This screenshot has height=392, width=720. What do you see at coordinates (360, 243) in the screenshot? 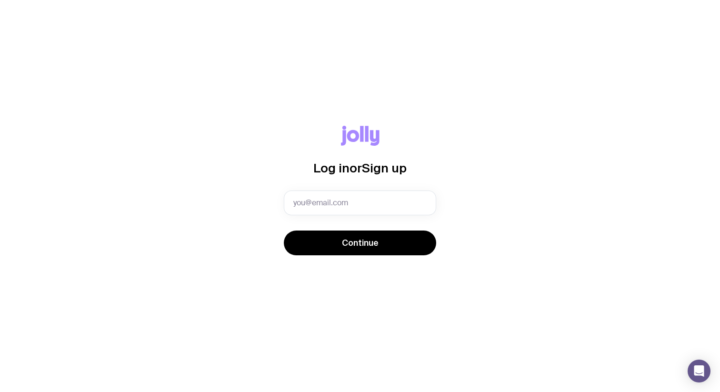
I see `button: Continue` at bounding box center [360, 243].